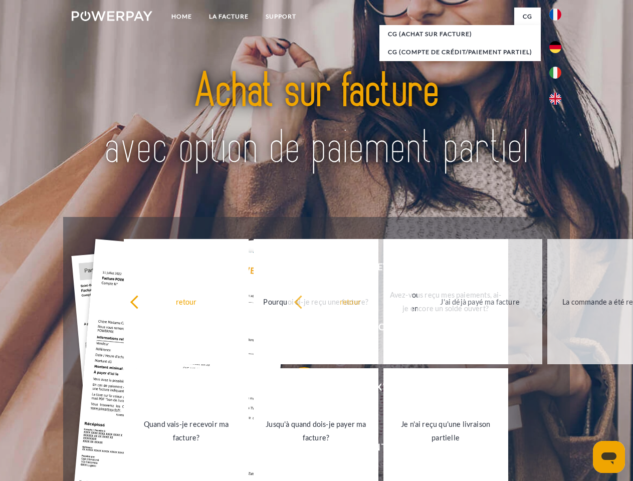 The width and height of the screenshot is (633, 481). Describe the element at coordinates (281, 17) in the screenshot. I see `a: Support` at that location.